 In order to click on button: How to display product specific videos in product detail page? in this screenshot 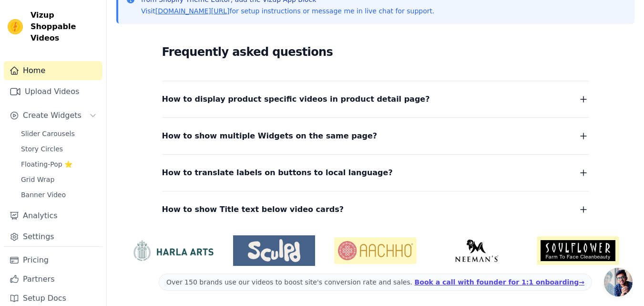, I will do `click(376, 99)`.